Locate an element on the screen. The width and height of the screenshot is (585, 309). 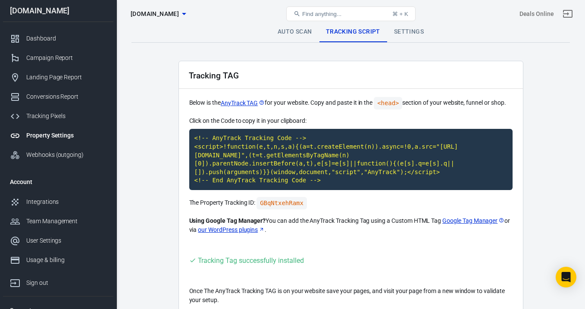
a: Webhooks (outgoing) is located at coordinates (58, 155).